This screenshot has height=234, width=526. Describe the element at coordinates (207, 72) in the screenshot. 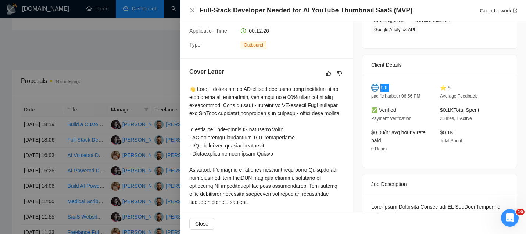

I see `h5: Cover Letter` at that location.